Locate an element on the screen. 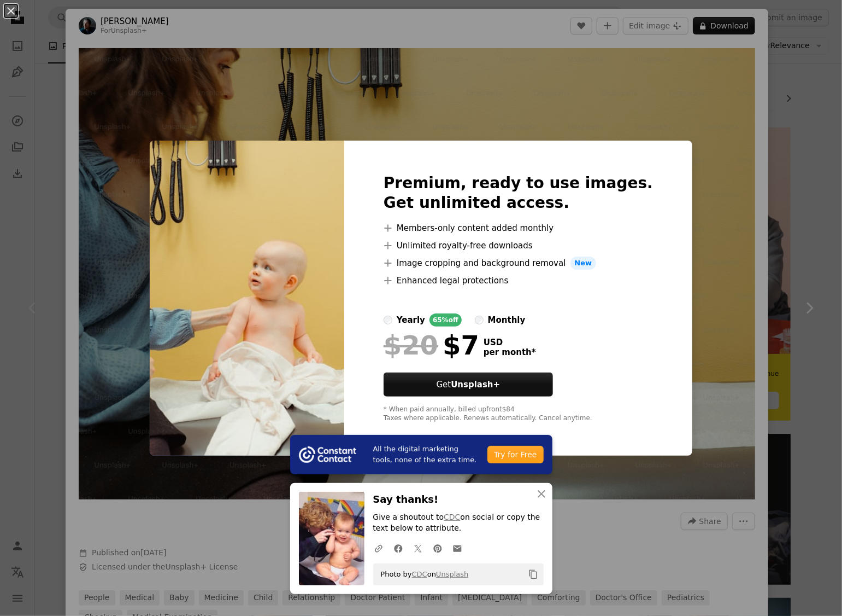 The height and width of the screenshot is (616, 842). div: monthly is located at coordinates (507, 320).